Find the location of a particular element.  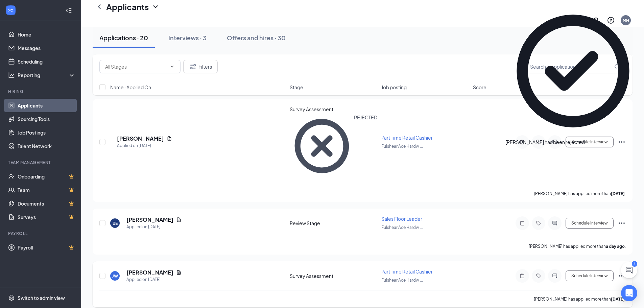

svg: CrossCircle is located at coordinates (322, 146).